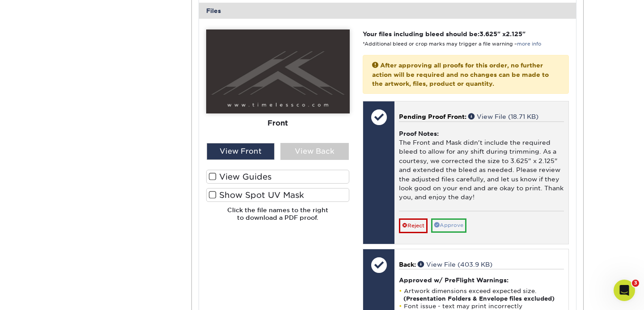  I want to click on a: View File (403.9 KB), so click(455, 265).